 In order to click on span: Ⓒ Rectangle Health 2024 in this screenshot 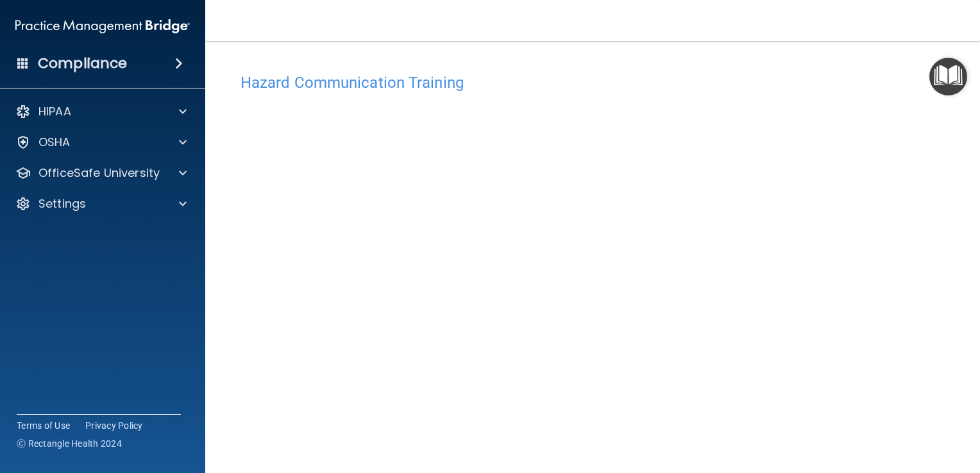, I will do `click(69, 443)`.